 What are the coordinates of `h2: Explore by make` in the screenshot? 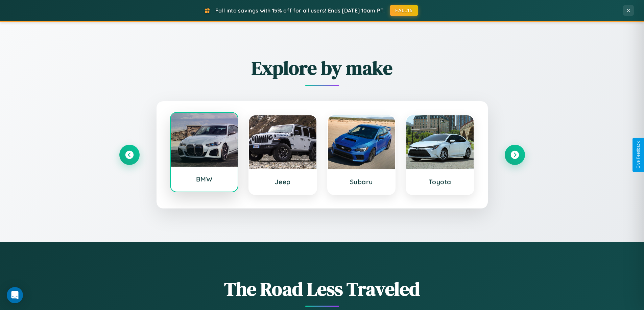 It's located at (322, 68).